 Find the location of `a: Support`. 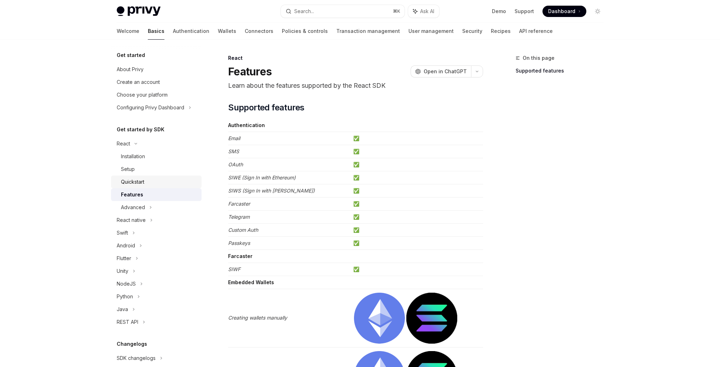

a: Support is located at coordinates (524, 11).